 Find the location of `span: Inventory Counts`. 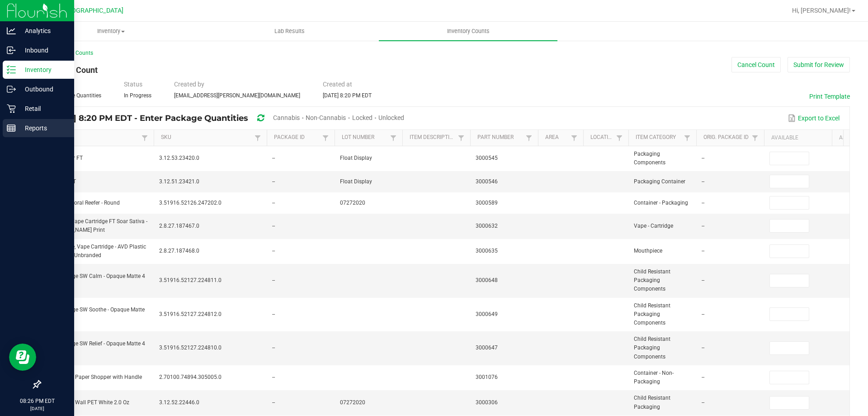

span: Inventory Counts is located at coordinates (468, 32).